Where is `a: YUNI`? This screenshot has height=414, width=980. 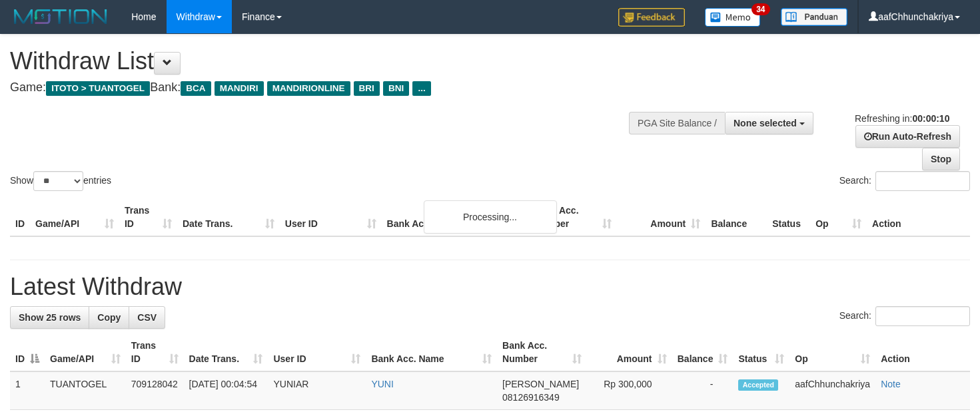 a: YUNI is located at coordinates (382, 384).